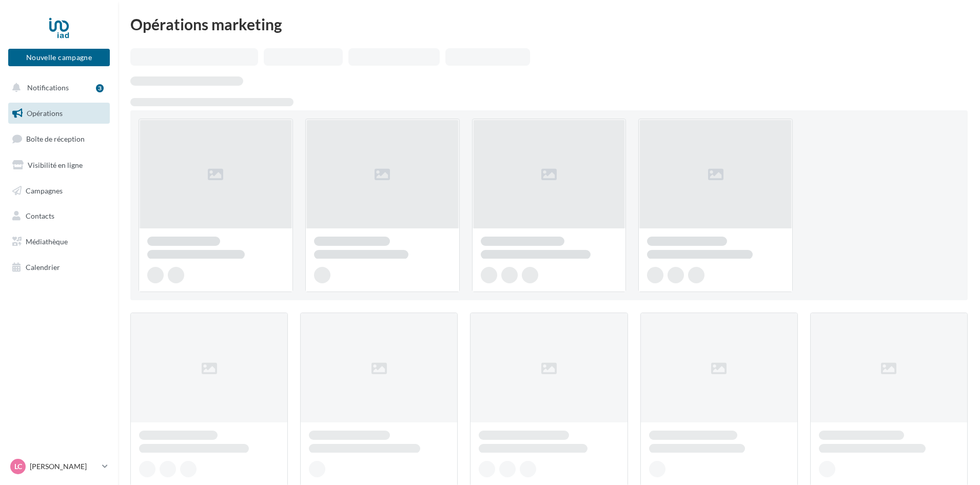 This screenshot has height=485, width=980. I want to click on a: Visibilité en ligne, so click(59, 166).